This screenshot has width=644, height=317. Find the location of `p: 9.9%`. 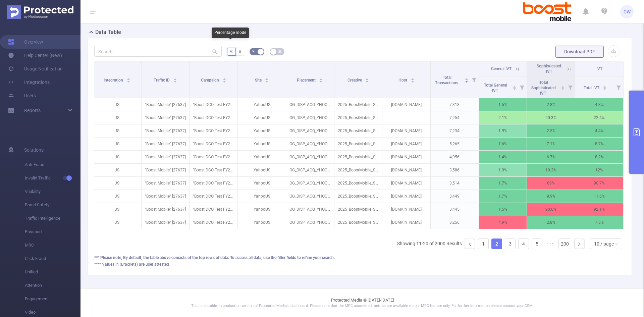

p: 9.9% is located at coordinates (551, 196).